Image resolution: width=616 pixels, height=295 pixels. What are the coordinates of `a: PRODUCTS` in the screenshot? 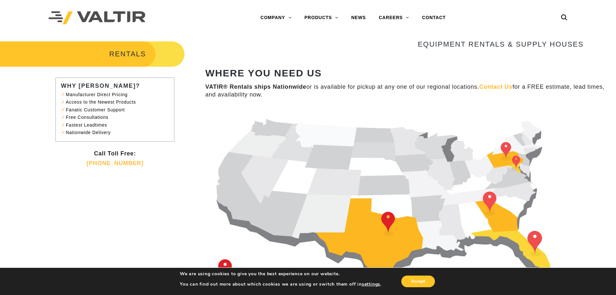 It's located at (321, 18).